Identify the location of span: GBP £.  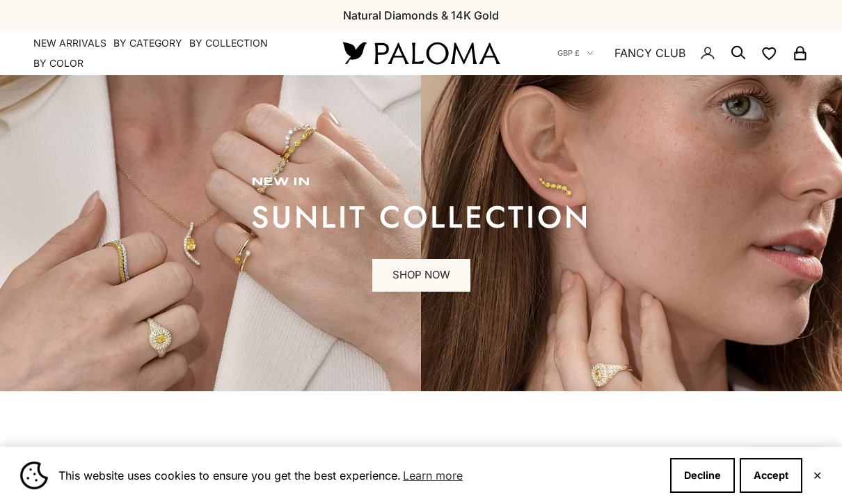
(569, 53).